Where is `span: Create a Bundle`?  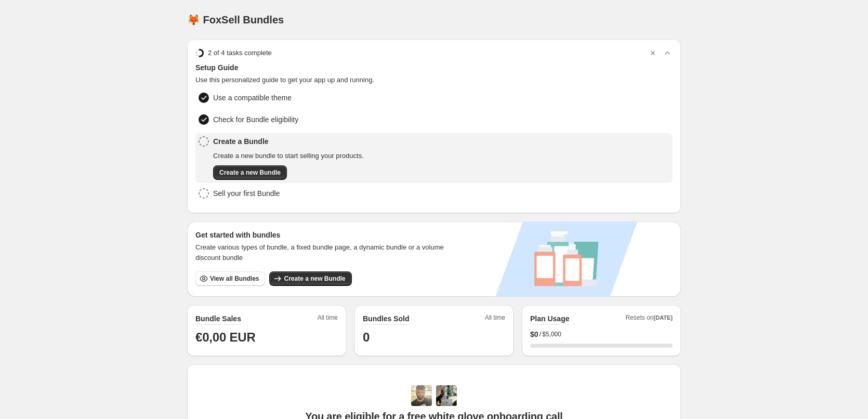
span: Create a Bundle is located at coordinates (289, 141).